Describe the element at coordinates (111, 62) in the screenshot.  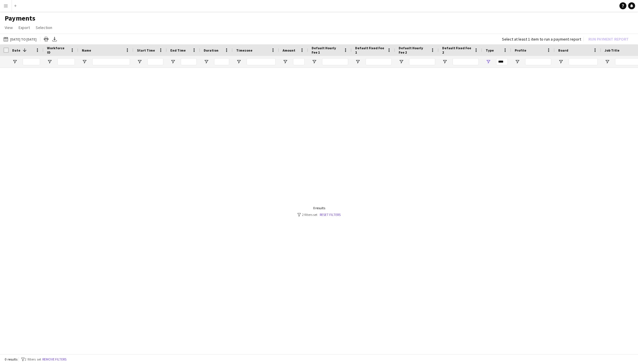
I see `input: Name Filter Input` at that location.